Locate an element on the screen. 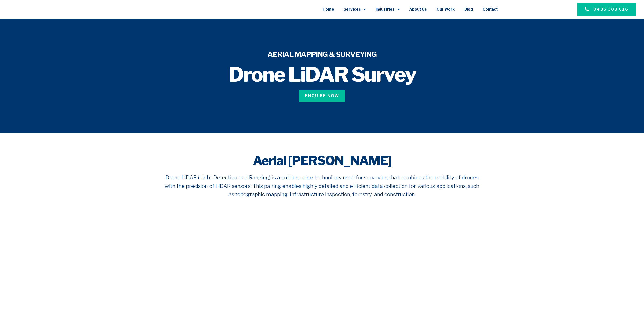 The height and width of the screenshot is (330, 644). nav: Menu is located at coordinates (303, 10).